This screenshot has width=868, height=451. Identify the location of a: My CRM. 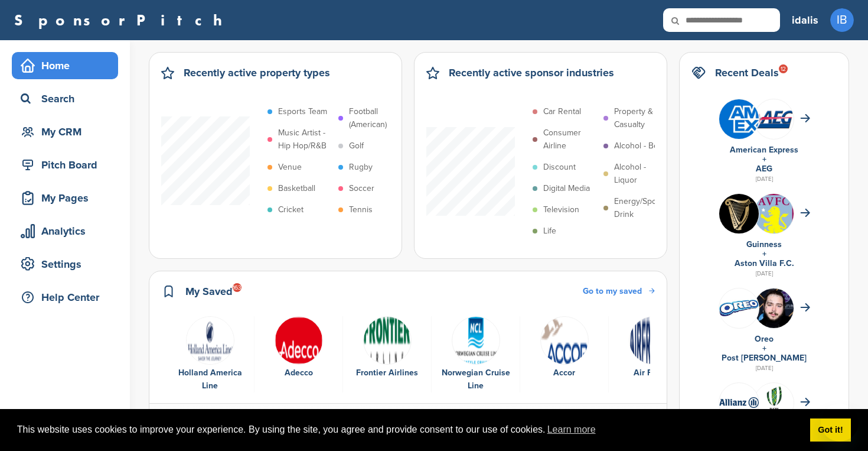
(65, 132).